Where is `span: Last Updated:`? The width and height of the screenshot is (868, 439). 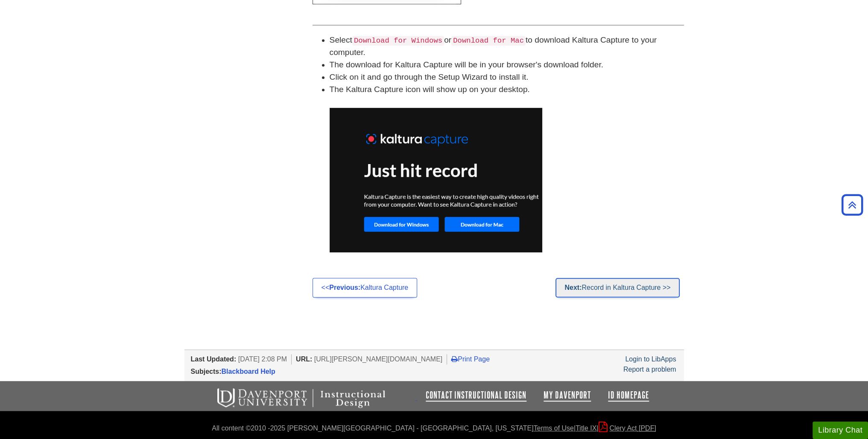
span: Last Updated: is located at coordinates (214, 359).